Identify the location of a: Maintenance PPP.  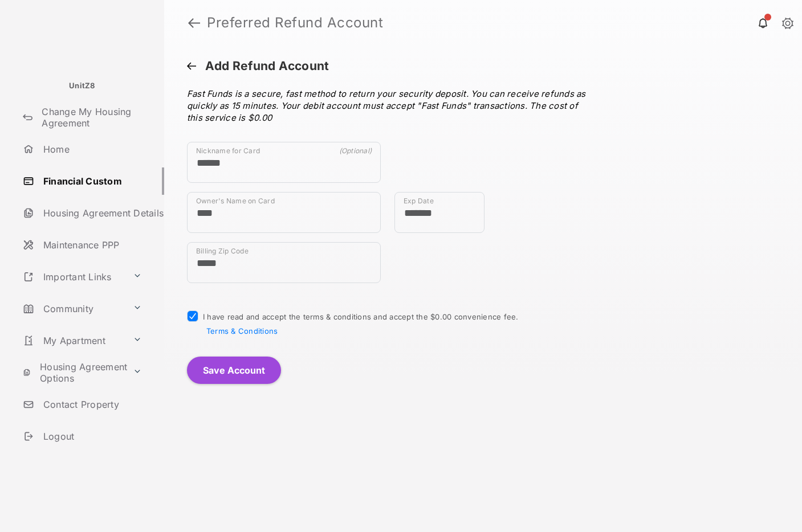
(91, 245).